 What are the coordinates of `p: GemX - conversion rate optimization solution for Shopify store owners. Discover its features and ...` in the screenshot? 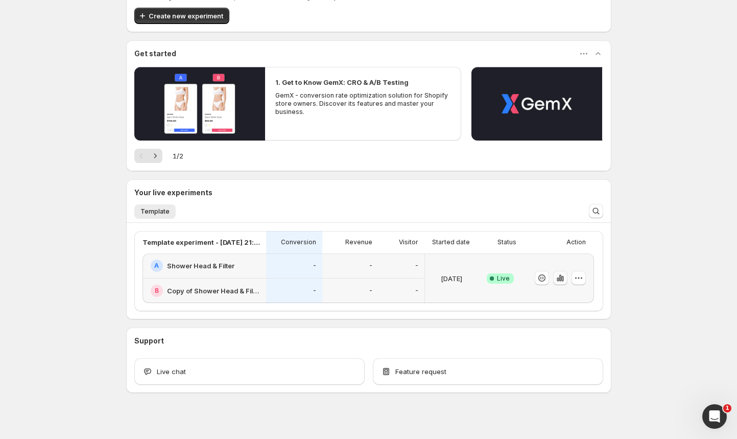 It's located at (363, 104).